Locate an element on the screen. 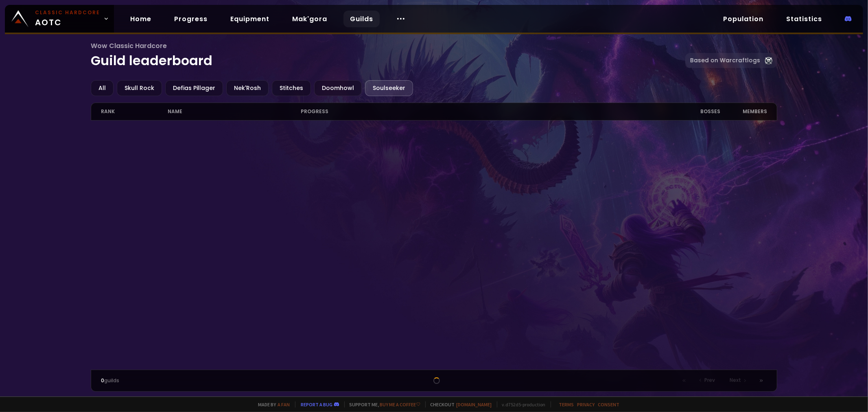  div: Soulseeker is located at coordinates (389, 88).